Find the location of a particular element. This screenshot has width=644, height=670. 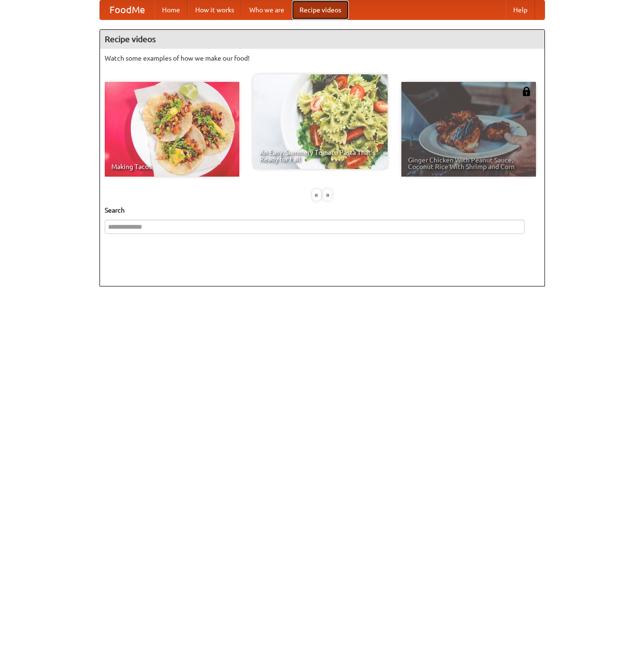

a: Who we are is located at coordinates (267, 10).